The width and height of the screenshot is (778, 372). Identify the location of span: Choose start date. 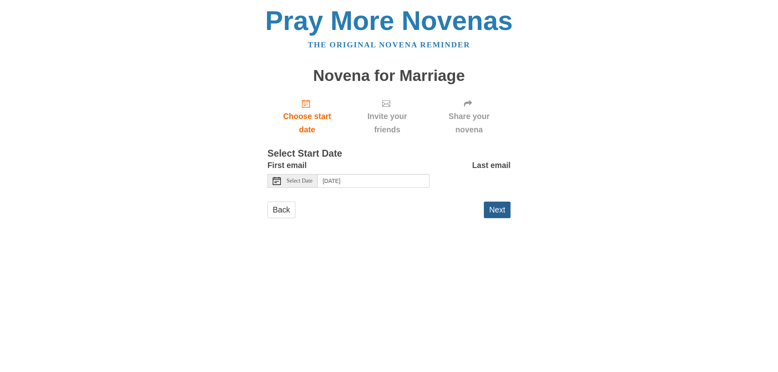
(307, 123).